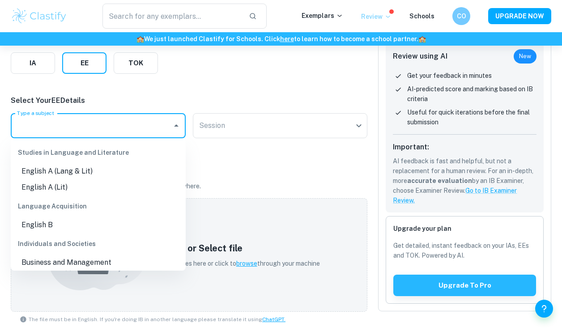 This screenshot has height=331, width=562. What do you see at coordinates (189, 186) in the screenshot?
I see `p: Your file will be kept private. We won't share or upload it anywhere.` at bounding box center [189, 186].